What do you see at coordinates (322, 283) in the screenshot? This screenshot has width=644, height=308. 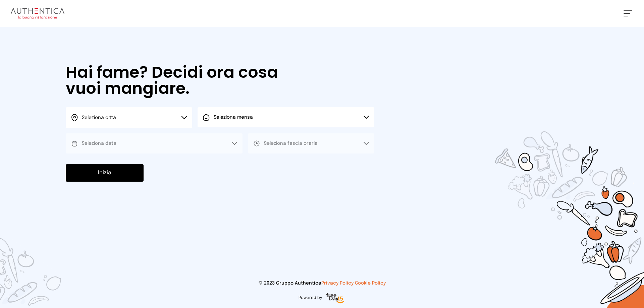 I see `p: © 2023 Gruppo Authentica` at bounding box center [322, 283].